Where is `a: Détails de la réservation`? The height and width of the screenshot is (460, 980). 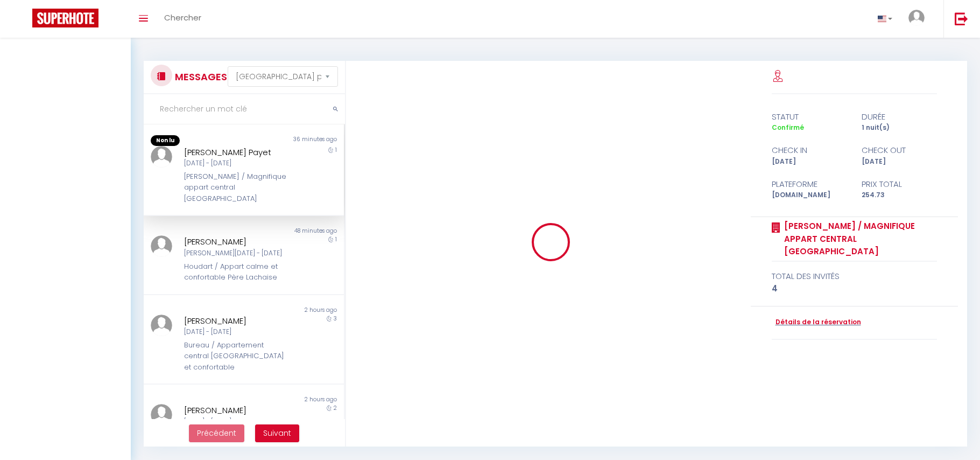
a: Détails de la réservation is located at coordinates (816, 322).